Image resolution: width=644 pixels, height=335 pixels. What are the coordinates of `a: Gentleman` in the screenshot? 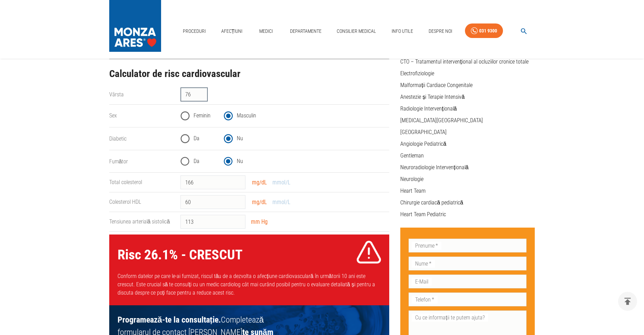 It's located at (412, 155).